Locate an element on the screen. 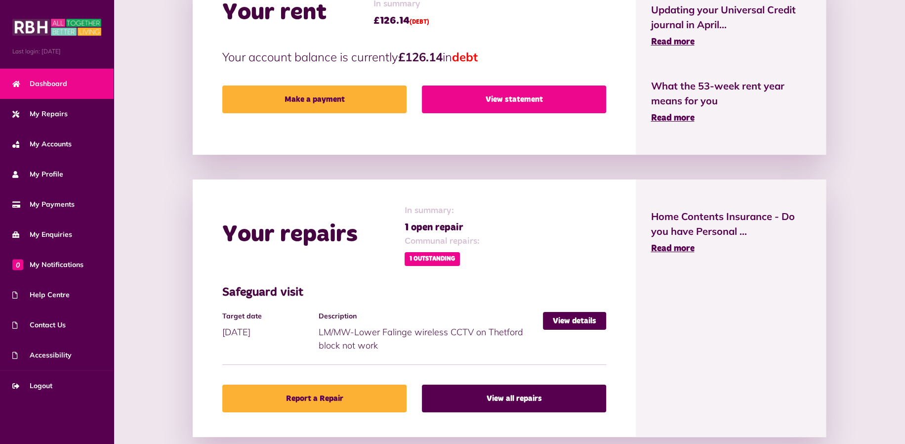 The width and height of the screenshot is (905, 444). span: Home Contents Insurance - Do you have Personal ... is located at coordinates (731, 224).